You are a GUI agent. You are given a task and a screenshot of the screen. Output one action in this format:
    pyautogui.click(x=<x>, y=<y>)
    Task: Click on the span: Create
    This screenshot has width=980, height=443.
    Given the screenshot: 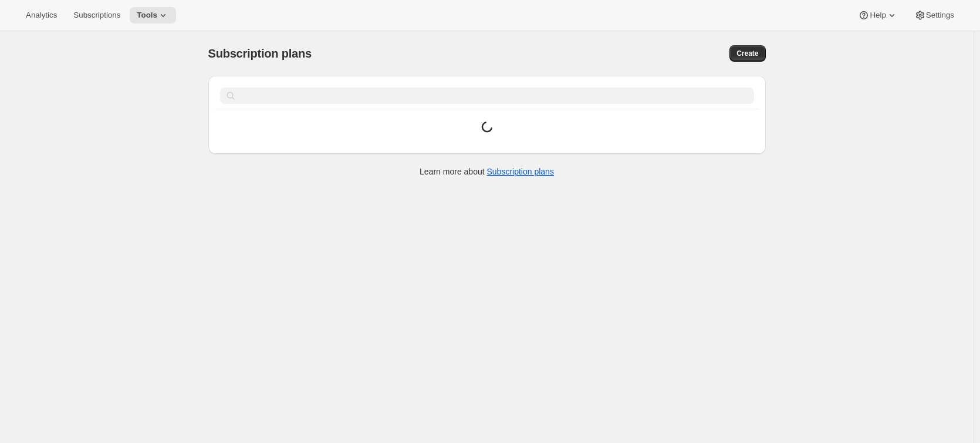 What is the action you would take?
    pyautogui.click(x=747, y=53)
    